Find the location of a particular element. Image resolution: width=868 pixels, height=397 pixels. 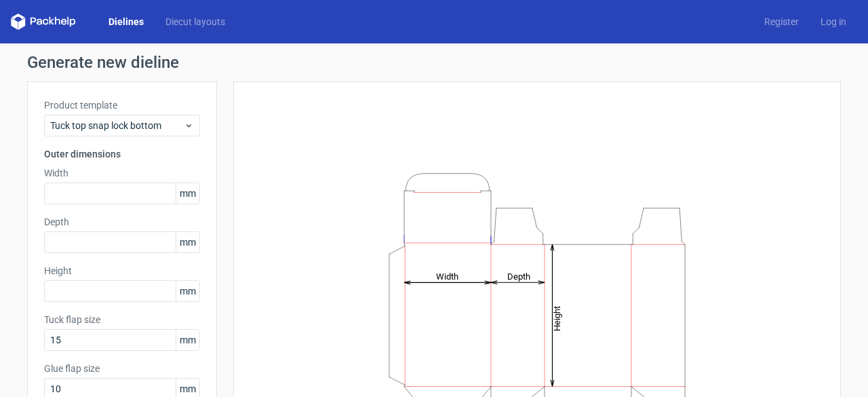

tspan: Width is located at coordinates (447, 275).